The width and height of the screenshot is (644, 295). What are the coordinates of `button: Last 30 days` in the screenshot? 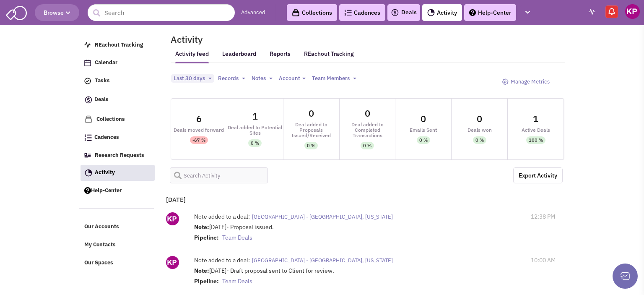 It's located at (192, 78).